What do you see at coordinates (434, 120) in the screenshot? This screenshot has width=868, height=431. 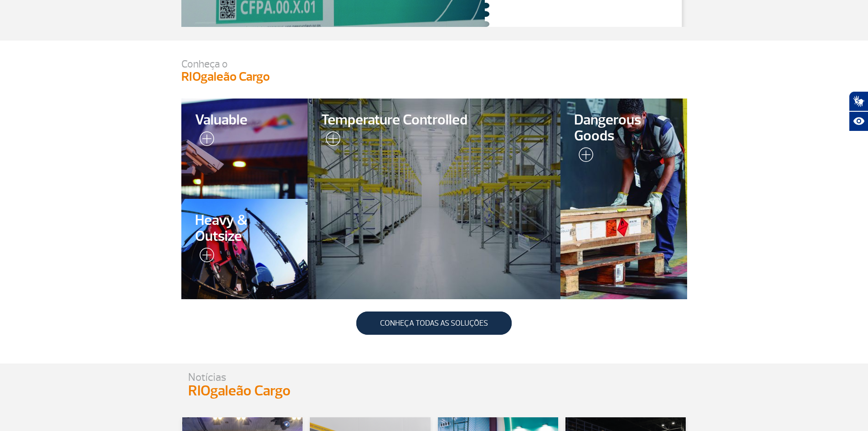 I see `span: Temperature Controlled` at bounding box center [434, 120].